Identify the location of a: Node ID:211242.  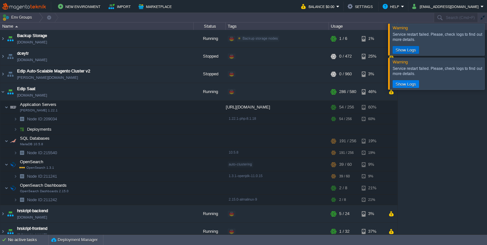
(42, 200).